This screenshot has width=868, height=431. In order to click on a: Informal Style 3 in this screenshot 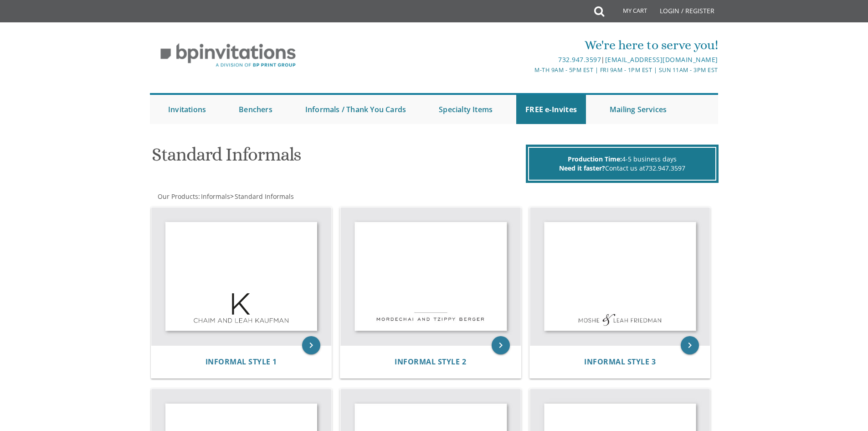, I will do `click(620, 362)`.